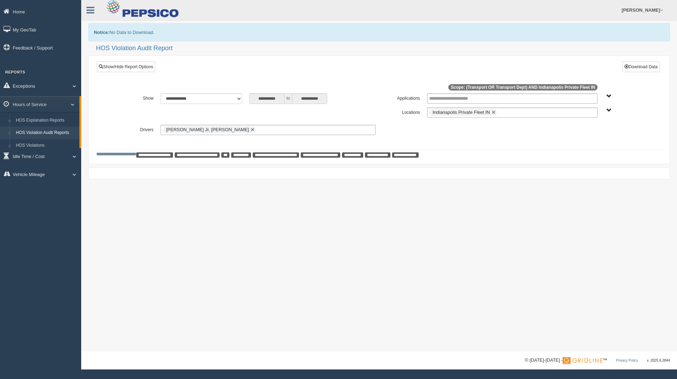 This screenshot has width=677, height=379. I want to click on label: Drivers, so click(135, 129).